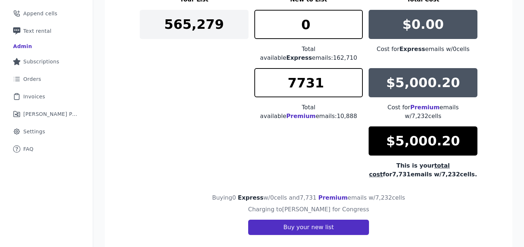  What do you see at coordinates (309, 198) in the screenshot?
I see `h4: Buying 0 w/ 0 cells and 7,731 emails w/ 7,232 cells` at bounding box center [309, 198].